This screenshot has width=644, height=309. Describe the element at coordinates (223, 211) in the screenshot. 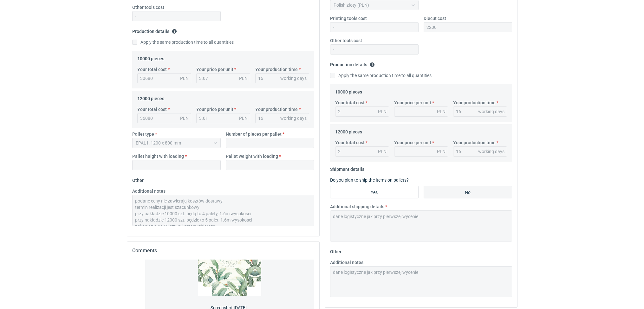

I see `textarea: podane ceny nie zawierają kosztów dostawy termin realizacji jest szacunkowy przy nakładzie 10000 ...` at that location.